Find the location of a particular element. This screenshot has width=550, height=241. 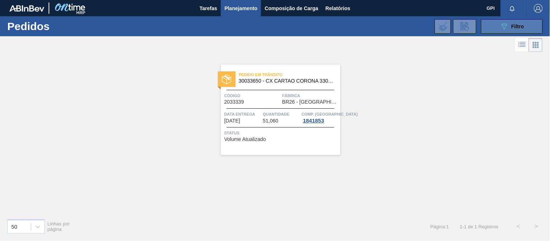

span: Status is located at coordinates (282, 133).